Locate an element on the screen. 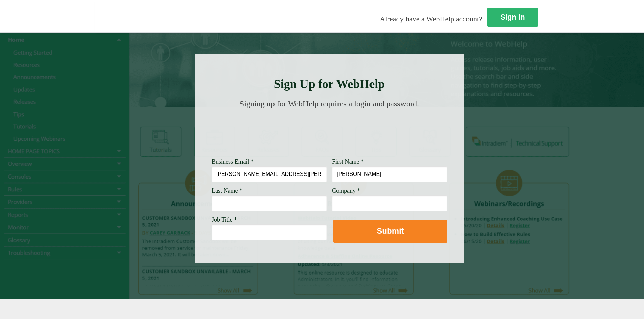  span: Company * is located at coordinates (346, 190).